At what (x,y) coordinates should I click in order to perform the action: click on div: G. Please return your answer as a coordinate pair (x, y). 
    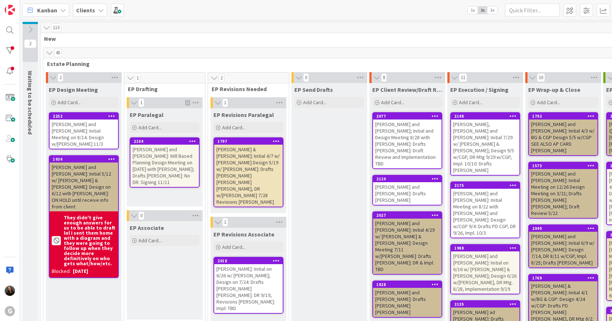
    Looking at the image, I should click on (10, 311).